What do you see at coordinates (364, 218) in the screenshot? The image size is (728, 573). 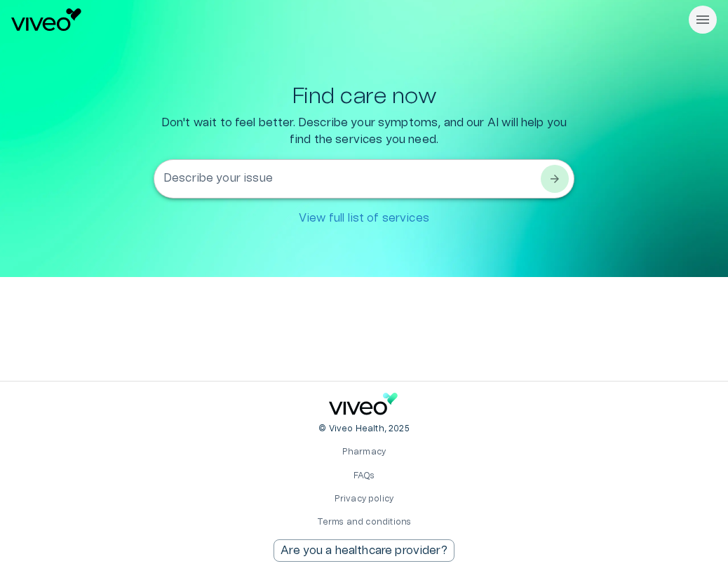 I see `button: View full list of services` at bounding box center [364, 218].